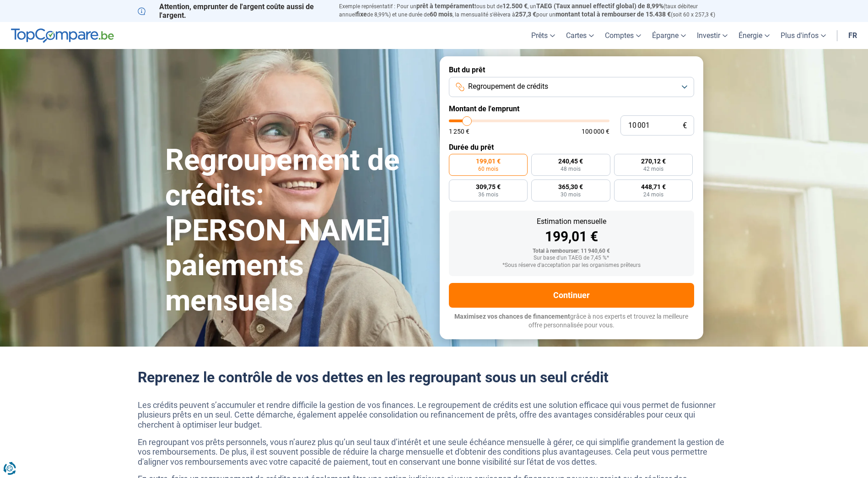 This screenshot has width=868, height=478. What do you see at coordinates (62, 36) in the screenshot?
I see `img: TopCompare` at bounding box center [62, 36].